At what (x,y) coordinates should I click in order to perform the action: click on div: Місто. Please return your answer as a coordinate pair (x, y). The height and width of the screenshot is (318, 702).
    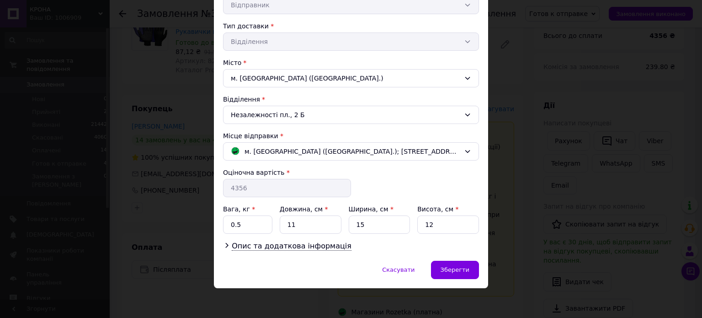
    Looking at the image, I should click on (351, 63).